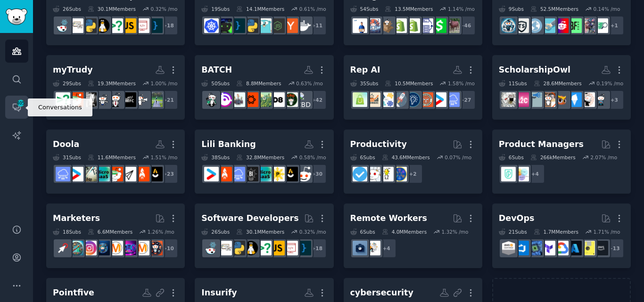 The height and width of the screenshot is (302, 644). What do you see at coordinates (225, 248) in the screenshot?
I see `img: learnpython` at bounding box center [225, 248].